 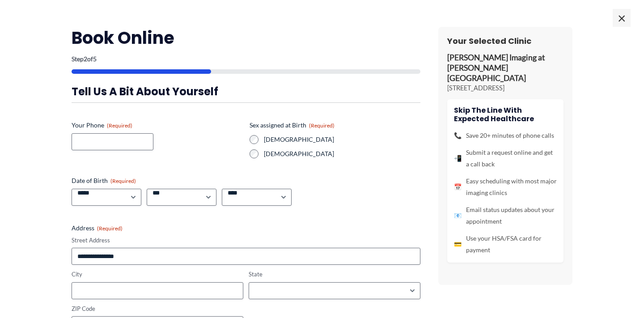 What do you see at coordinates (246, 59) in the screenshot?
I see `p: Step of` at bounding box center [246, 59].